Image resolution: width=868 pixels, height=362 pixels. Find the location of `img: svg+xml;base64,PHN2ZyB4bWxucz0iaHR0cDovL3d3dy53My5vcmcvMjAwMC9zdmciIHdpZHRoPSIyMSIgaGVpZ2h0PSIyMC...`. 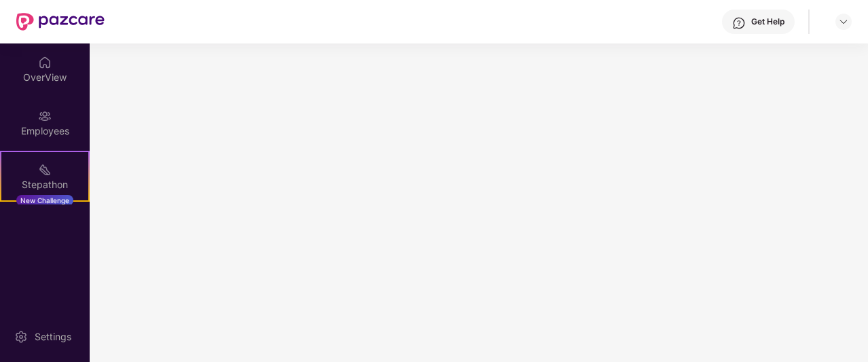

img: svg+xml;base64,PHN2ZyB4bWxucz0iaHR0cDovL3d3dy53My5vcmcvMjAwMC9zdmciIHdpZHRoPSIyMSIgaGVpZ2h0PSIyMC... is located at coordinates (45, 170).